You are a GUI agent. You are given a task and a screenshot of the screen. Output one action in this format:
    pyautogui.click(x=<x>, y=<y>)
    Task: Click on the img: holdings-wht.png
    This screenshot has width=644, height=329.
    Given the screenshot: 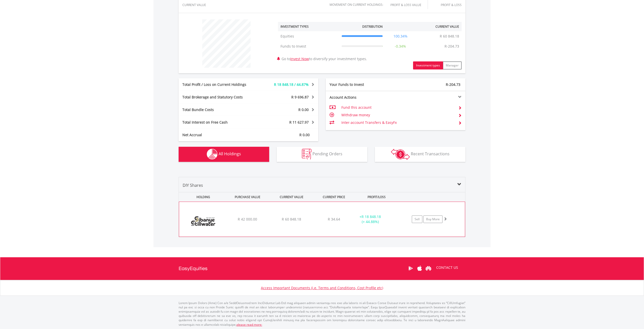 What is the action you would take?
    pyautogui.click(x=212, y=154)
    